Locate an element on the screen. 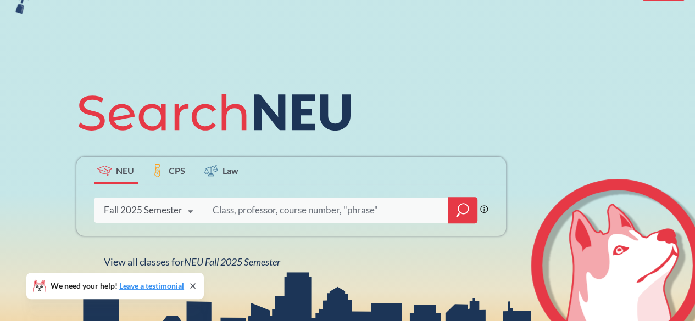 The height and width of the screenshot is (321, 695). span: View all classes for is located at coordinates (192, 262).